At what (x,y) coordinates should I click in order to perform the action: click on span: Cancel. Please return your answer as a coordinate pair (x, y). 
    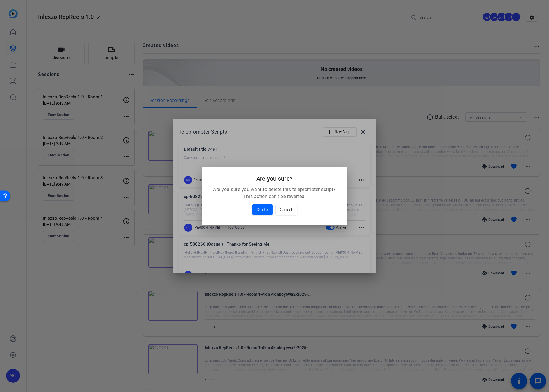
    Looking at the image, I should click on (286, 210).